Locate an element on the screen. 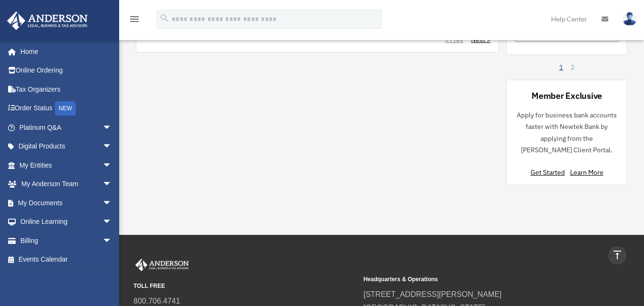 The height and width of the screenshot is (306, 644). a: My Anderson Teamarrow_drop_down is located at coordinates (66, 184).